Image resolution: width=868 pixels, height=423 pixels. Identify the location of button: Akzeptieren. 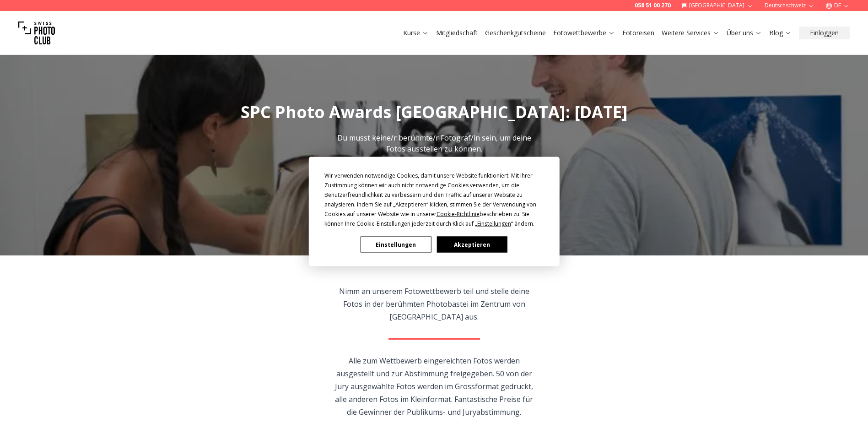
(472, 245).